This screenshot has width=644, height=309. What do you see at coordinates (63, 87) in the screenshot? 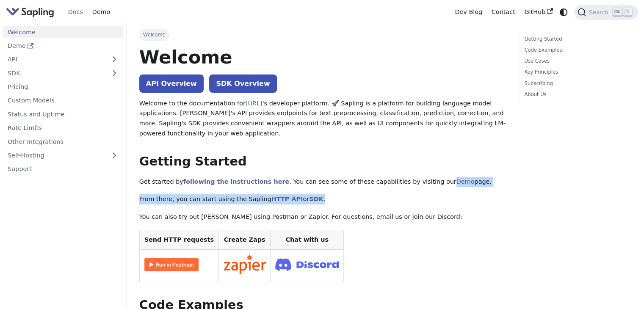
I see `a: Pricing` at bounding box center [63, 87].